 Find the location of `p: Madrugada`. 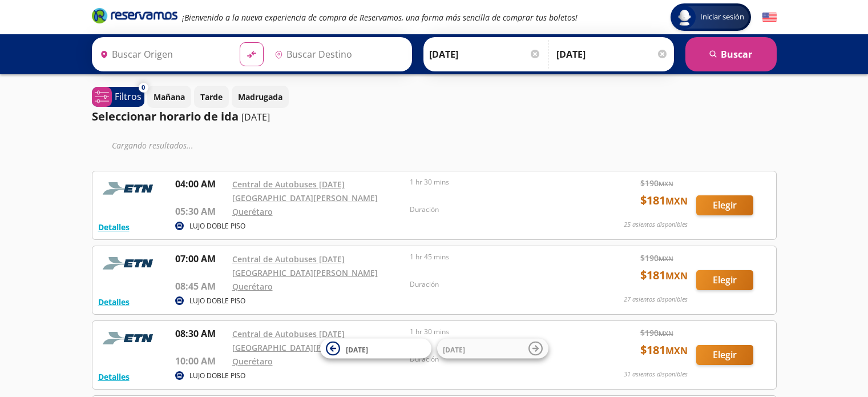

p: Madrugada is located at coordinates (260, 97).